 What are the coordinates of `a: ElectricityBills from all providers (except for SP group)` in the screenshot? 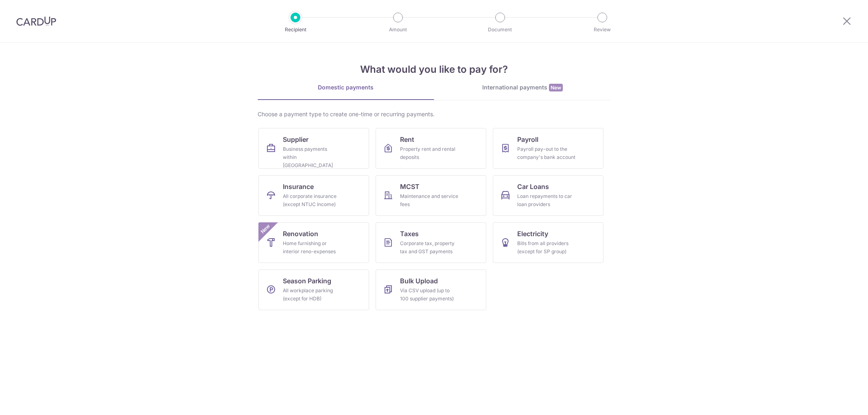 It's located at (548, 243).